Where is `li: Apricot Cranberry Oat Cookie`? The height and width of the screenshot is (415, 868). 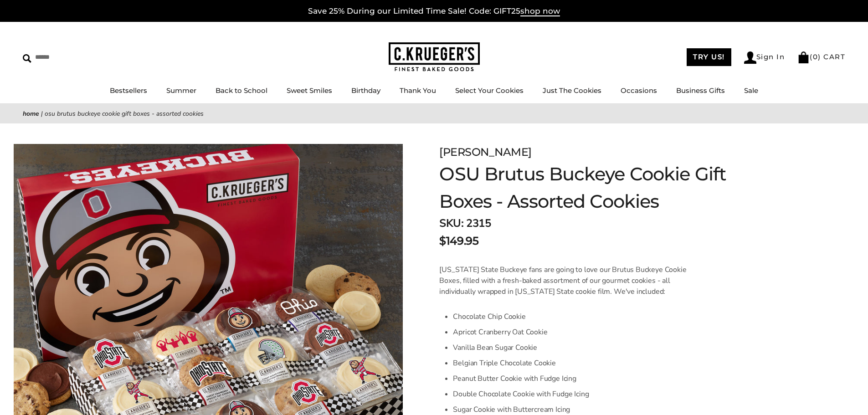
li: Apricot Cranberry Oat Cookie is located at coordinates (570, 332).